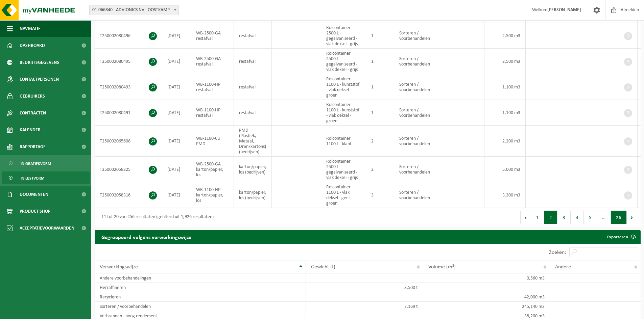 The height and width of the screenshot is (319, 644). I want to click on span: Kalender, so click(30, 130).